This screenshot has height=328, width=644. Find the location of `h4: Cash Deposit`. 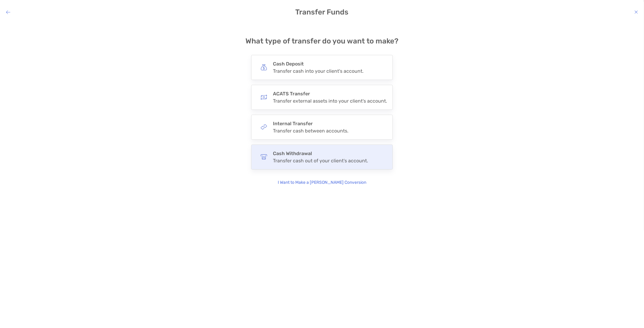

h4: Cash Deposit is located at coordinates (318, 64).